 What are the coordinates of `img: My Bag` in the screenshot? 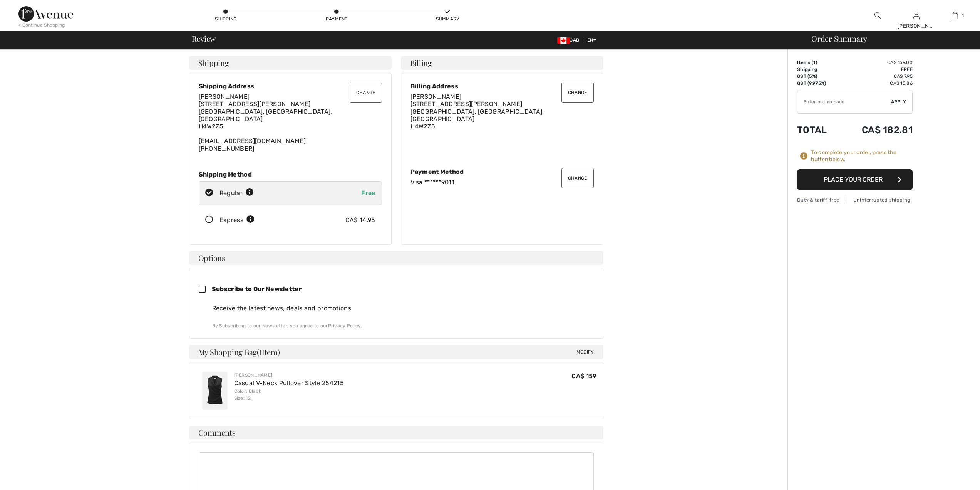 It's located at (955, 16).